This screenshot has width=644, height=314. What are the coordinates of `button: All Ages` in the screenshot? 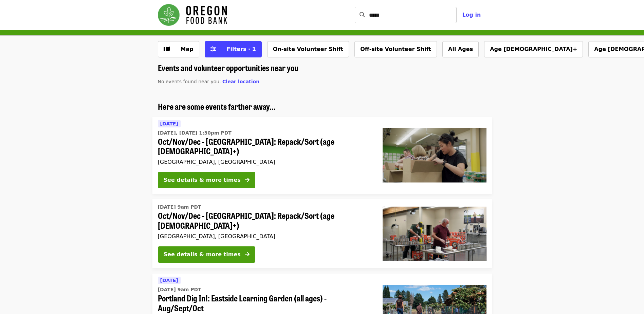 It's located at (460, 49).